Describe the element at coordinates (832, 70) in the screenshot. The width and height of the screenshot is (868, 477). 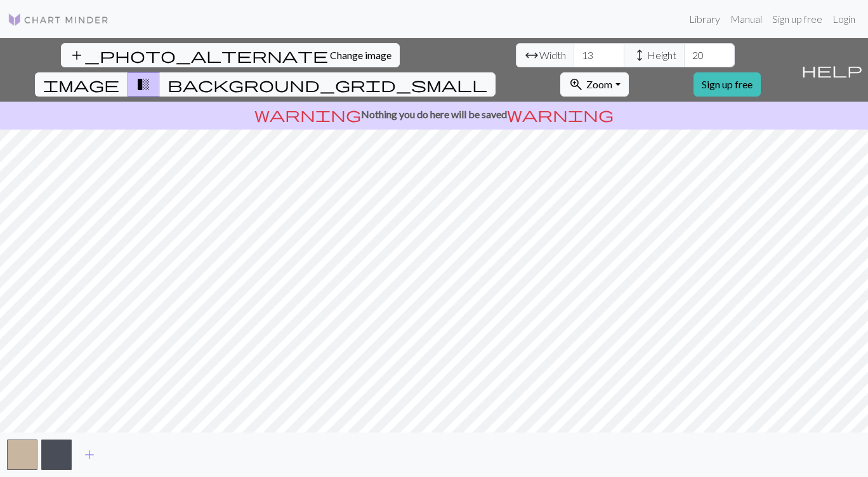
I see `button: Help` at that location.